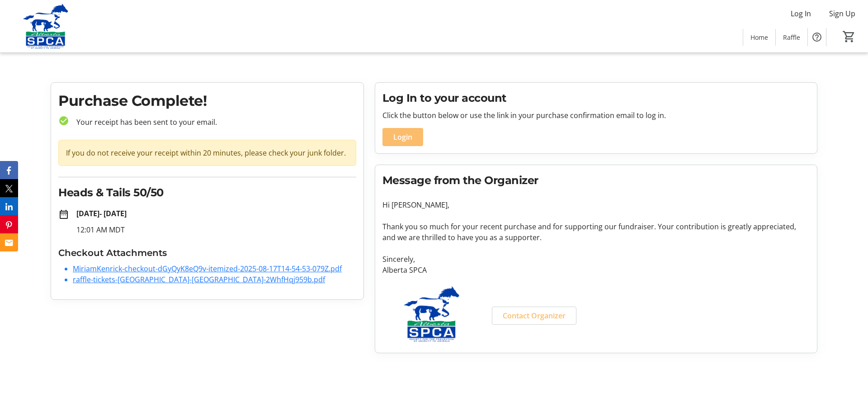  Describe the element at coordinates (403, 137) in the screenshot. I see `span: Login` at that location.